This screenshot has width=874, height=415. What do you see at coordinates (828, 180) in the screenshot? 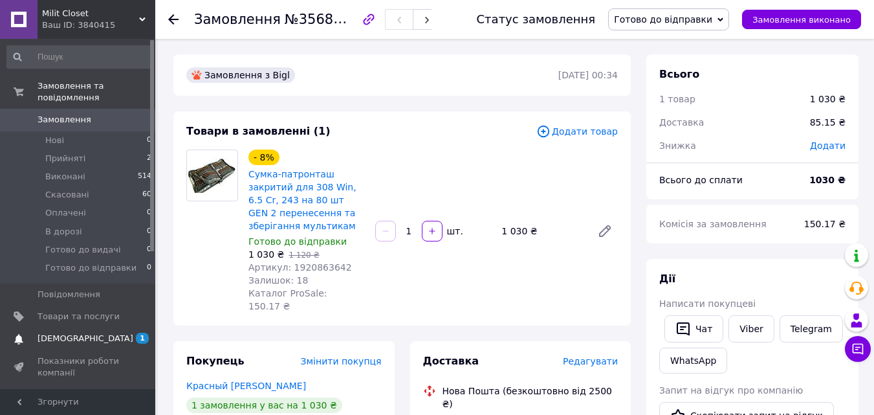
I see `b: 1030 ₴` at bounding box center [828, 180].